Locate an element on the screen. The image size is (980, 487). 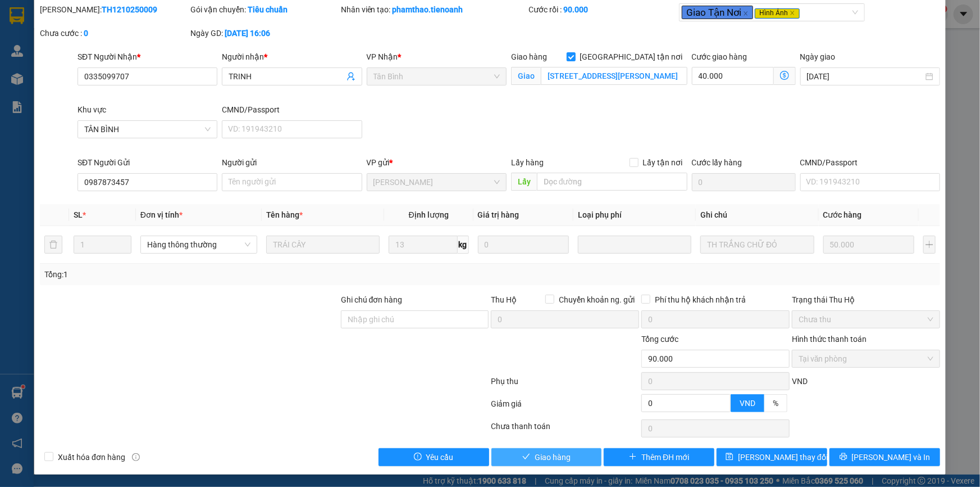
b: Tiêu chuẩn is located at coordinates (268, 10).